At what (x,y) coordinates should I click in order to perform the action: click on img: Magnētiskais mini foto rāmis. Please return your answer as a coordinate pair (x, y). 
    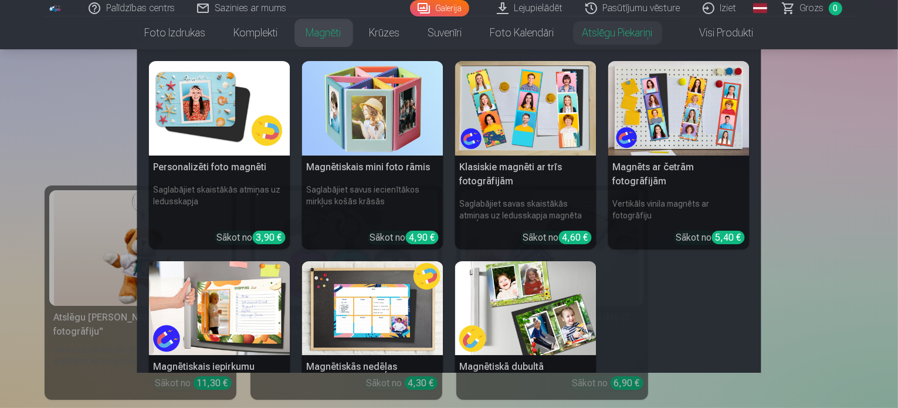
    Looking at the image, I should click on (372, 108).